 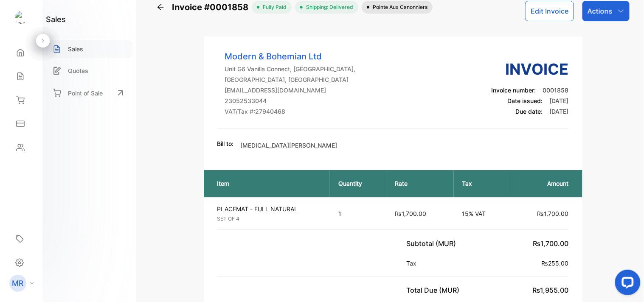 I want to click on p: Point of Sale, so click(x=86, y=93).